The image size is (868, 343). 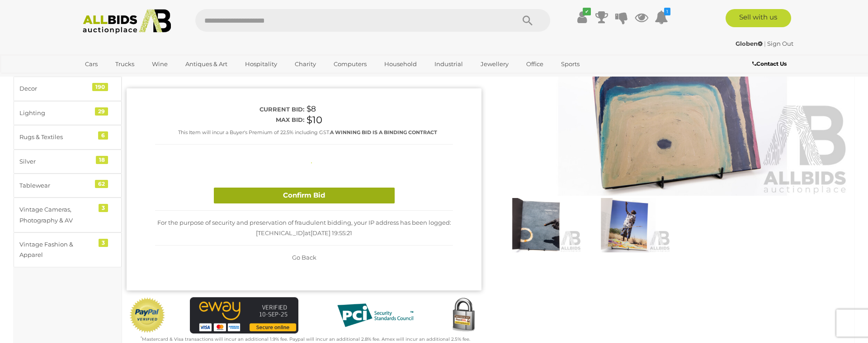 I want to click on div: Silver, so click(x=56, y=161).